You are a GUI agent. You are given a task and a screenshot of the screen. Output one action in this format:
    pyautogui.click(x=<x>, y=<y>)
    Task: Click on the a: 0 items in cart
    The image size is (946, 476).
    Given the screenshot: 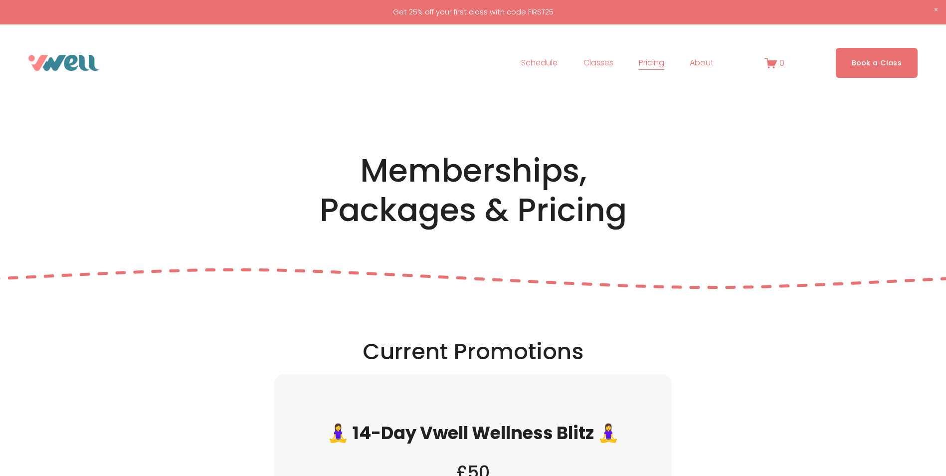 What is the action you would take?
    pyautogui.click(x=775, y=63)
    